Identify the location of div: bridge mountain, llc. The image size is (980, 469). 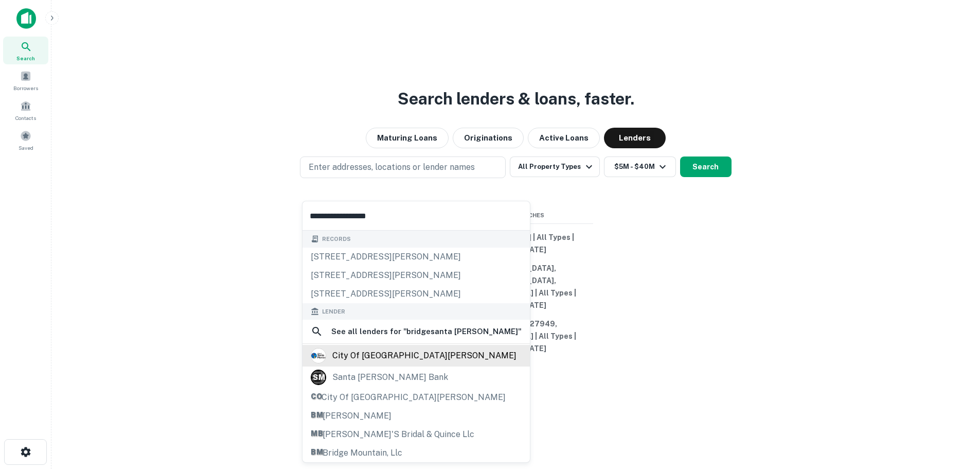
(362, 453).